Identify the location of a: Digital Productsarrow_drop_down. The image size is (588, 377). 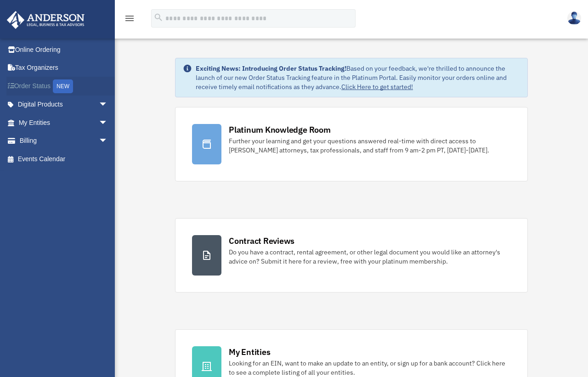
(64, 105).